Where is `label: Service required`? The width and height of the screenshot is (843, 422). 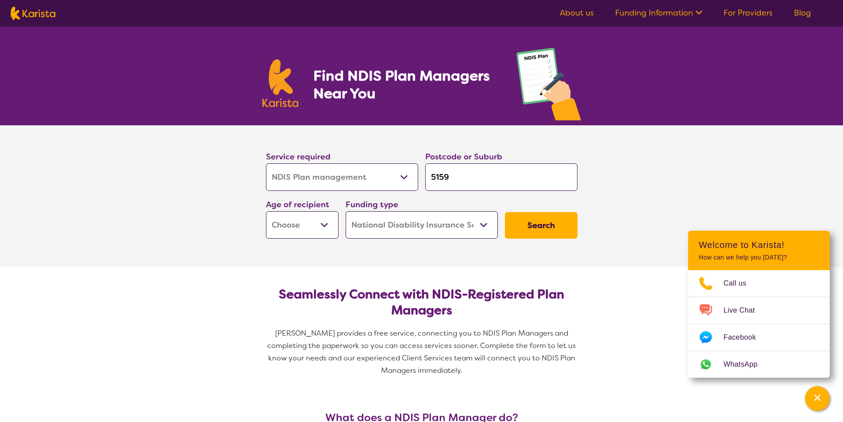
label: Service required is located at coordinates (298, 157).